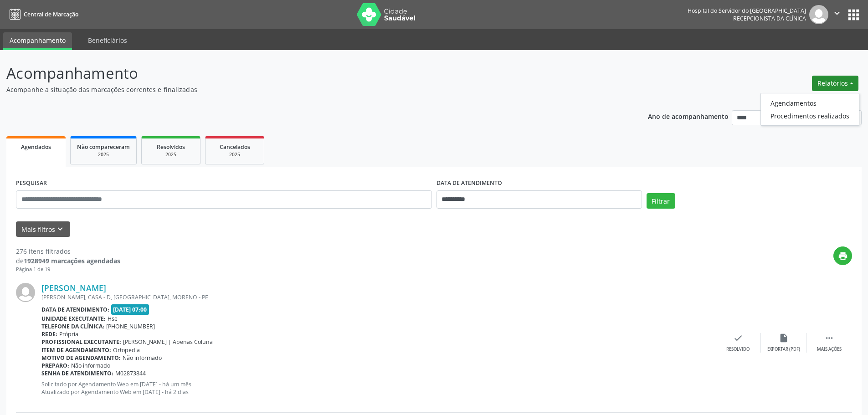 The height and width of the screenshot is (415, 868). I want to click on b: Data de atendimento:, so click(75, 309).